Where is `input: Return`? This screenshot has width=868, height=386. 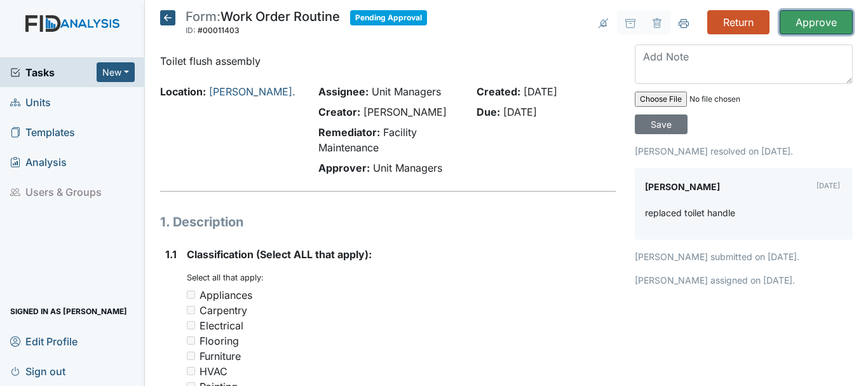 input: Return is located at coordinates (738, 23).